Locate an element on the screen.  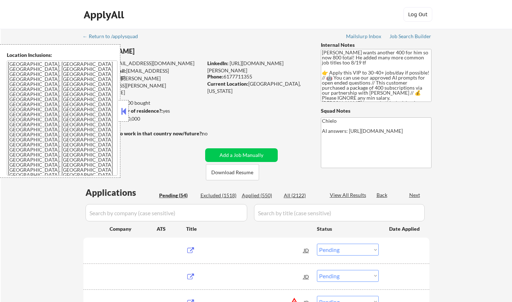
div: View All Results is located at coordinates (349, 195).